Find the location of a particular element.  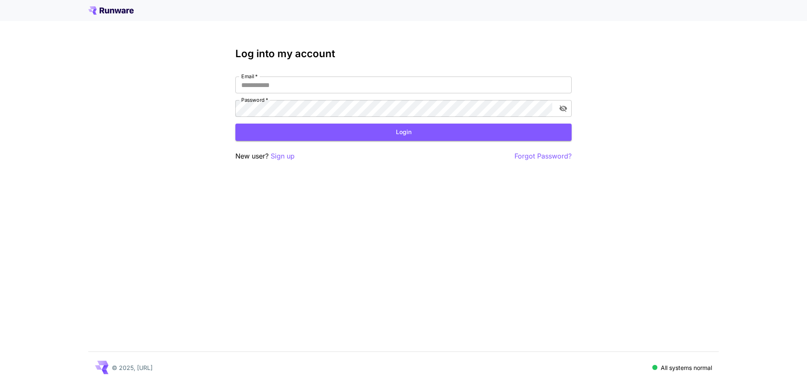

p: New user? is located at coordinates (265, 156).